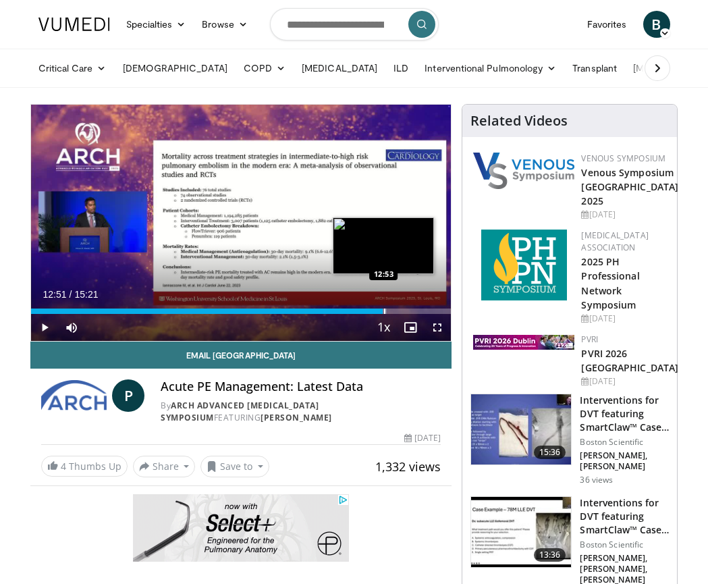 This screenshot has width=708, height=584. What do you see at coordinates (490, 68) in the screenshot?
I see `a: Interventional Pulmonology` at bounding box center [490, 68].